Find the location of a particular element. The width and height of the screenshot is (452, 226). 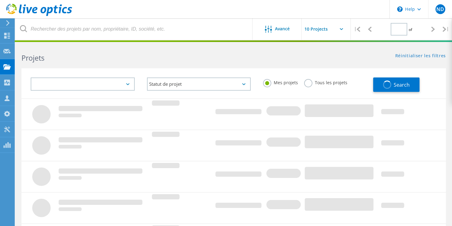

span: Avancé is located at coordinates (282, 29).